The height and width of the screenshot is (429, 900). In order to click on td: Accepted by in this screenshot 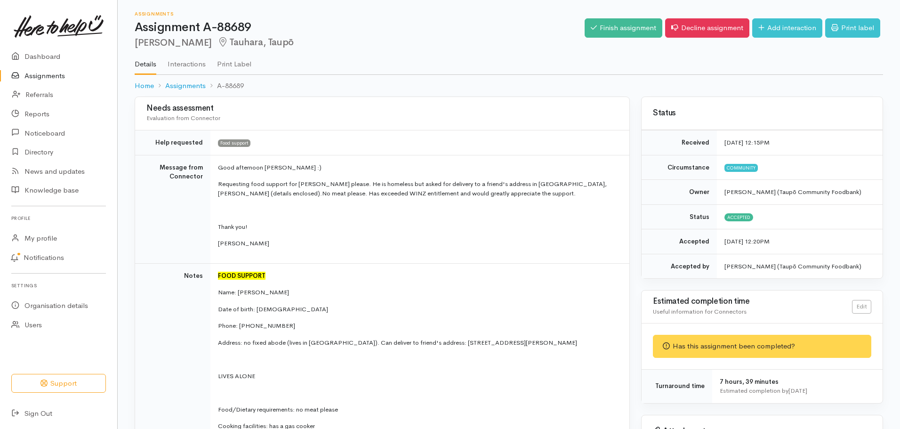, I will do `click(679, 266)`.